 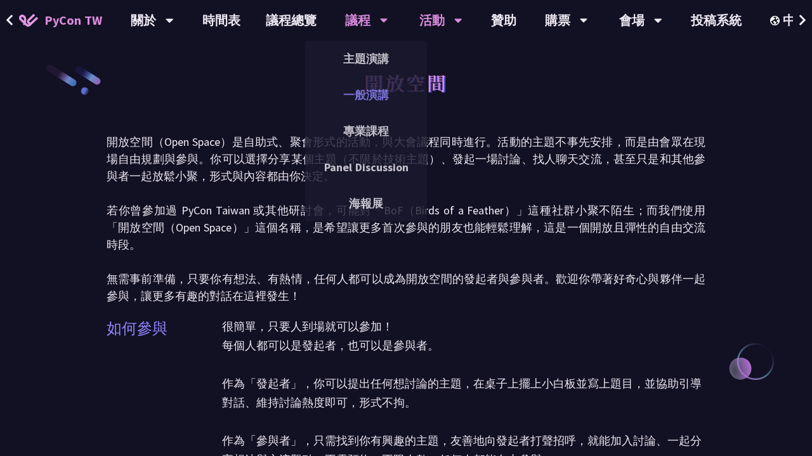 I want to click on img: Home icon of PyCon TW 2025, so click(x=29, y=20).